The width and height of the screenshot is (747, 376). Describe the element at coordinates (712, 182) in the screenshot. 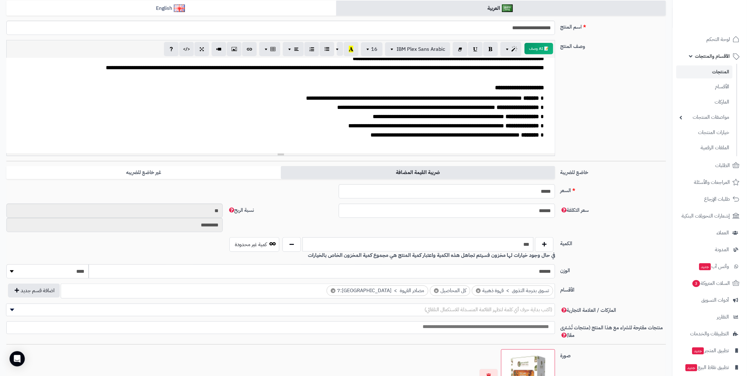

I see `span: المراجعات والأسئلة` at that location.